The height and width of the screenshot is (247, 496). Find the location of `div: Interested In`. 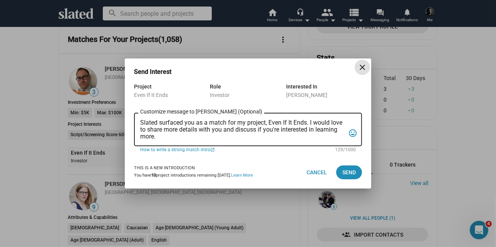

div: Interested In is located at coordinates (324, 87).